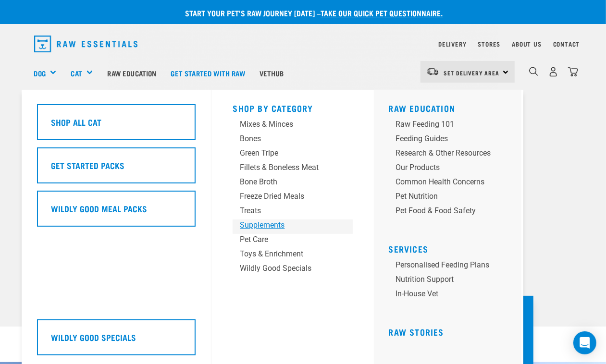 Image resolution: width=606 pixels, height=364 pixels. Describe the element at coordinates (285, 153) in the screenshot. I see `div: Green Tripe` at that location.